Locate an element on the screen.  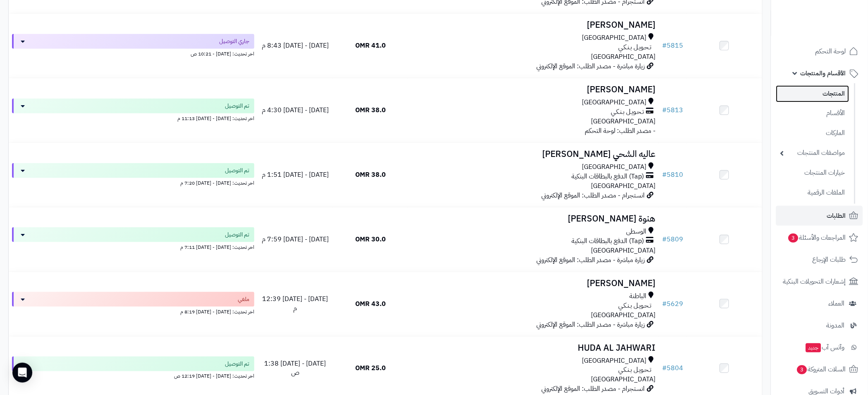
span: الطلبات is located at coordinates (837, 216).